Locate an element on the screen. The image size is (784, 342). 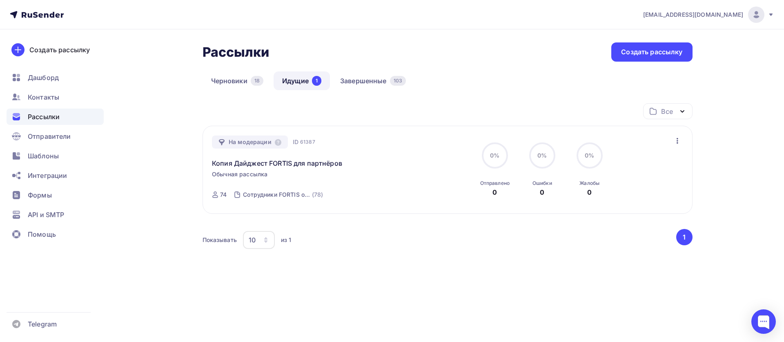
a: Контакты is located at coordinates (55, 97).